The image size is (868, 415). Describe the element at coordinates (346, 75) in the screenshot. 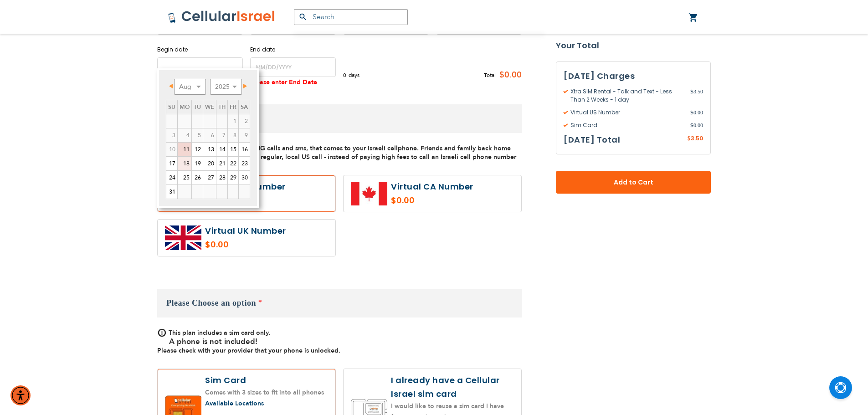

I see `span: 0` at that location.